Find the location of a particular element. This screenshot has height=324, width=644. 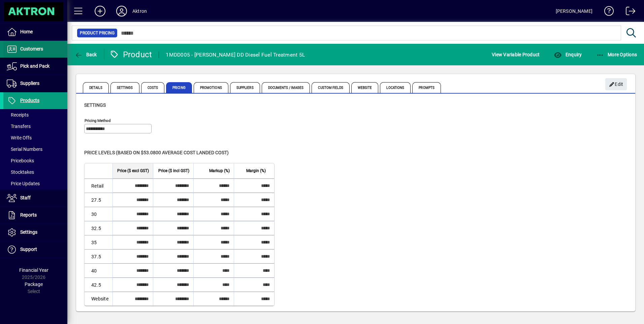

span: Back is located at coordinates (86, 55).